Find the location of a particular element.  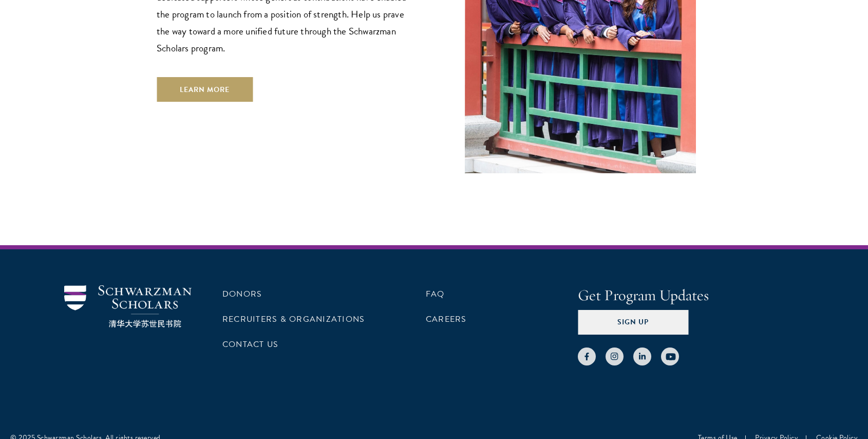

h4: Get Program Updates is located at coordinates (691, 295).